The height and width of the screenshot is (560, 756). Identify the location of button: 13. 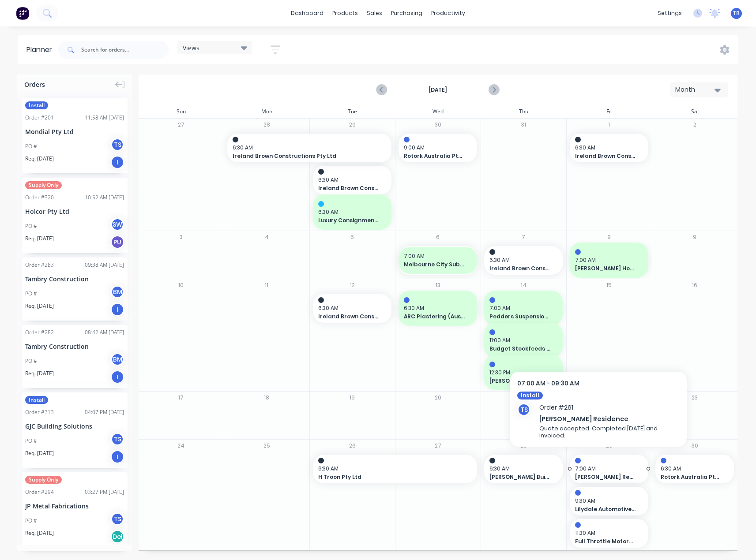
(438, 285).